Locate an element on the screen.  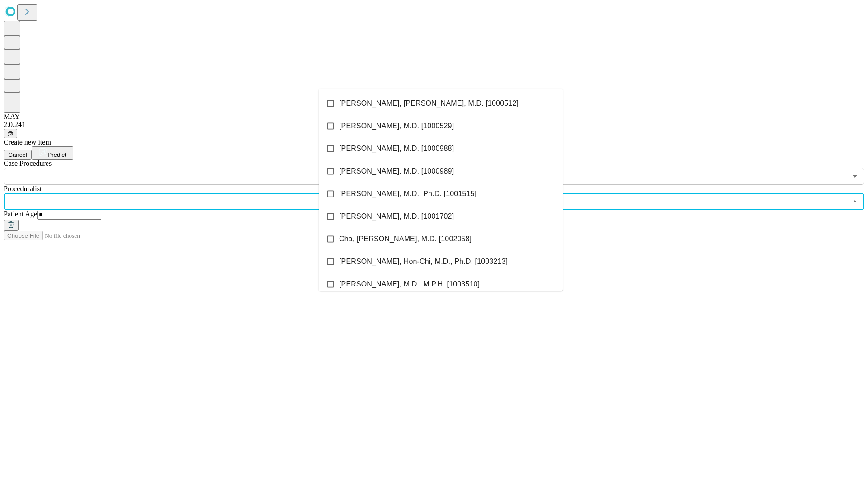
span: Cancel is located at coordinates (17, 155).